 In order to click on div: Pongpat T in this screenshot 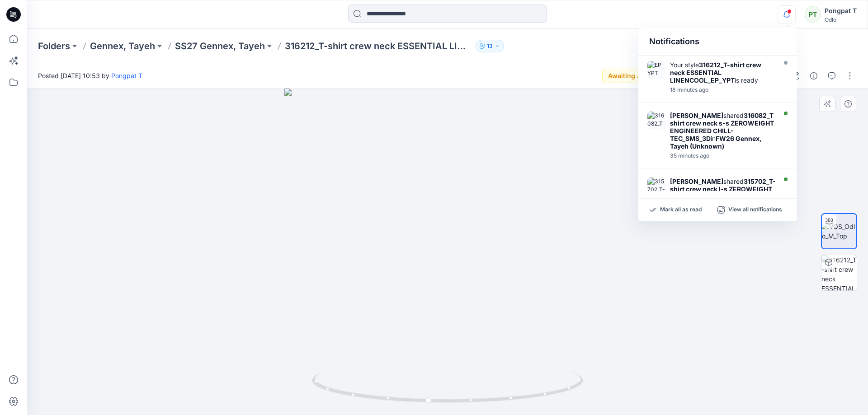, I will do `click(841, 11)`.